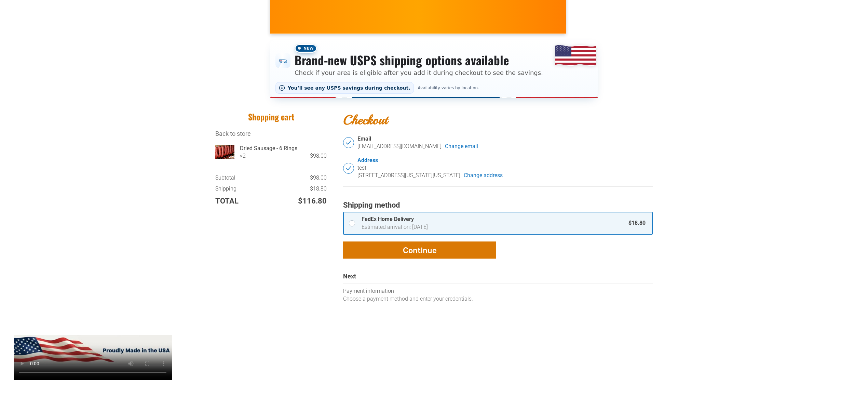 This screenshot has width=868, height=419. I want to click on p: Check if your area is eligible after you add it during checkout to see the savings., so click(419, 73).